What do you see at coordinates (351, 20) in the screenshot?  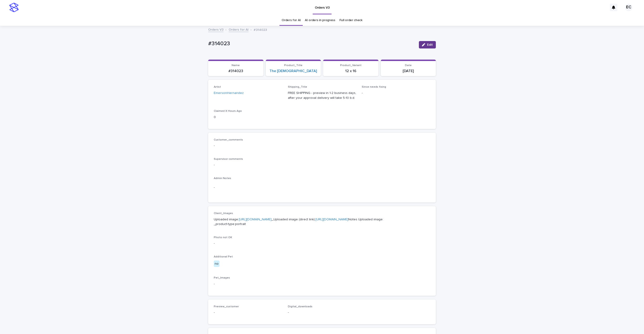 I see `a: Full order check` at bounding box center [351, 20].